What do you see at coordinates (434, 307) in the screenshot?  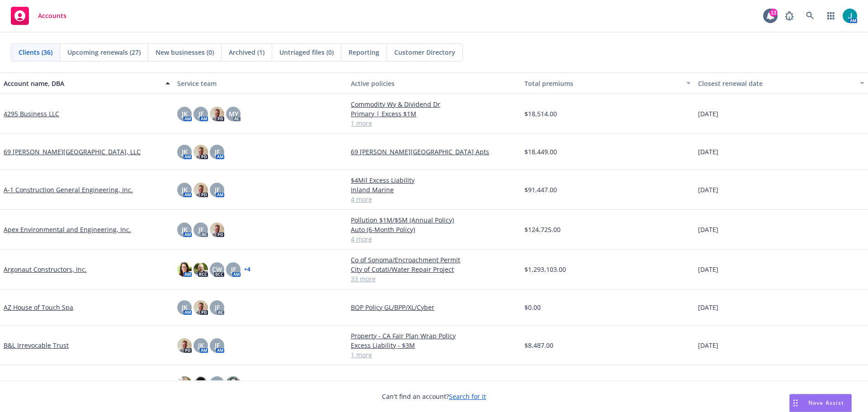 I see `a: BOP Policy GL/BPP/XL/Cyber` at bounding box center [434, 307].